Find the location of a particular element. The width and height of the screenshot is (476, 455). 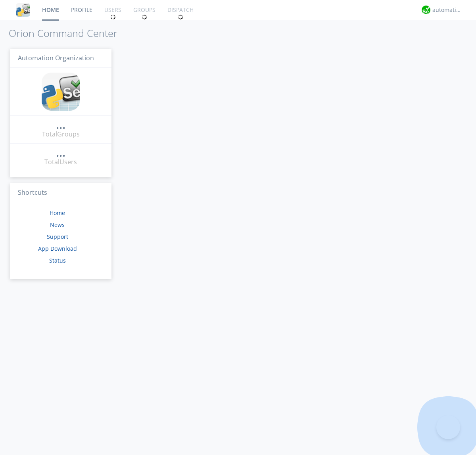

div: Total Groups is located at coordinates (61, 134).